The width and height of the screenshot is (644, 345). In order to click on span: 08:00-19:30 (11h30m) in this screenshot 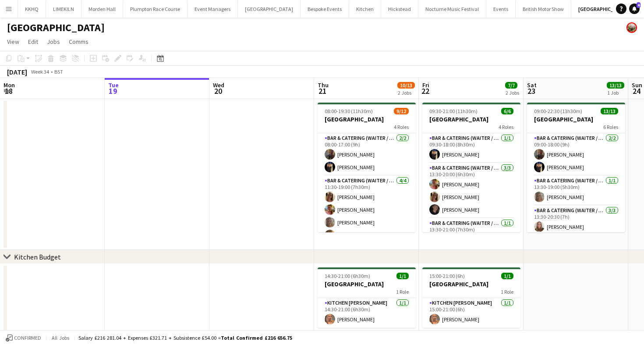, I will do `click(349, 111)`.